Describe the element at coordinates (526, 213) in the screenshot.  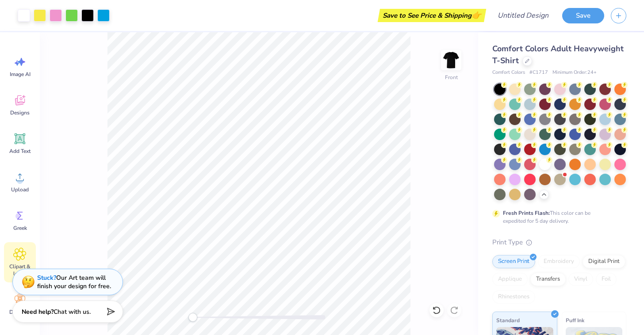
I see `strong: Fresh Prints Flash:` at that location.